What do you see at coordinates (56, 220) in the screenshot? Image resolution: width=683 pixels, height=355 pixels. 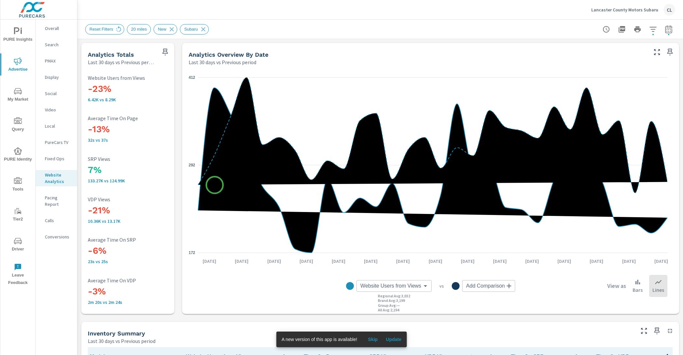 I see `div: Calls` at bounding box center [56, 220].